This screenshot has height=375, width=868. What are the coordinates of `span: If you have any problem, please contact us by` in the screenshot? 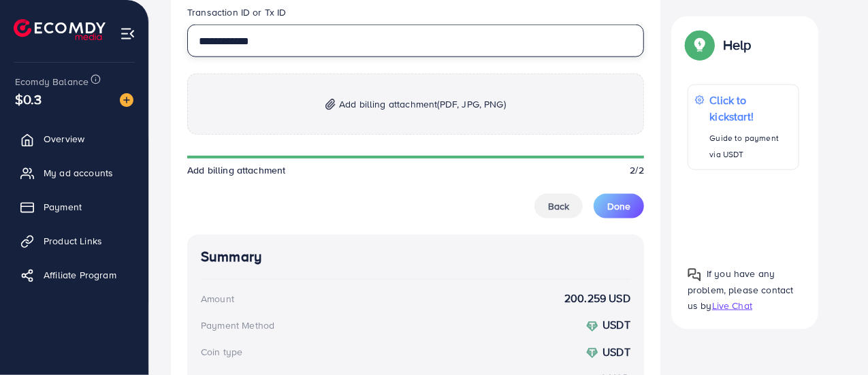 It's located at (741, 289).